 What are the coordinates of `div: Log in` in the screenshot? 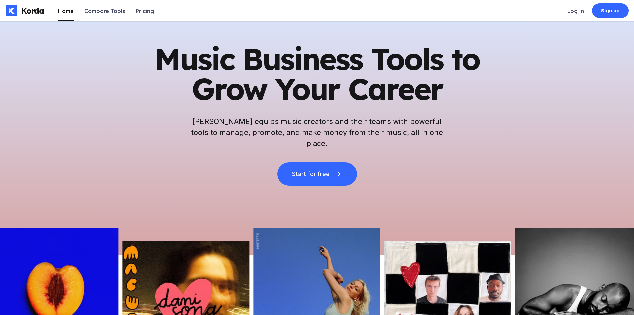 It's located at (576, 11).